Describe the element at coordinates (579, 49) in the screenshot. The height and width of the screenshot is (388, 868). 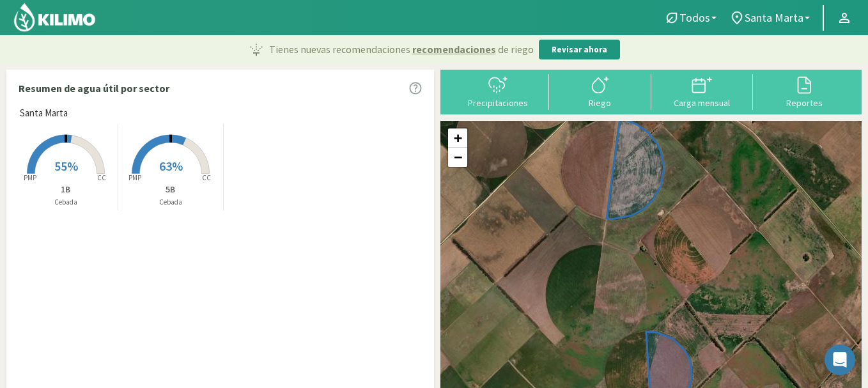
I see `p: Revisar ahora` at that location.